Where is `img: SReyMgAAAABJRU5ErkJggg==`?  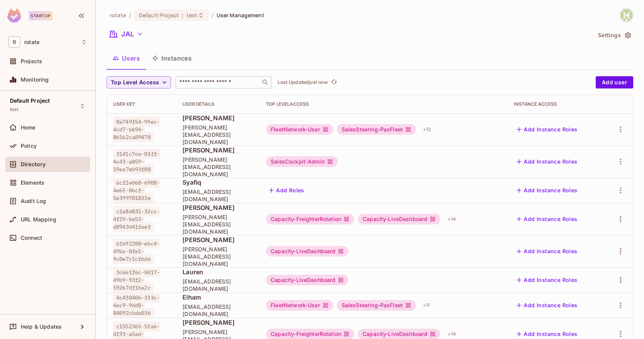
img: SReyMgAAAABJRU5ErkJggg== is located at coordinates (14, 15).